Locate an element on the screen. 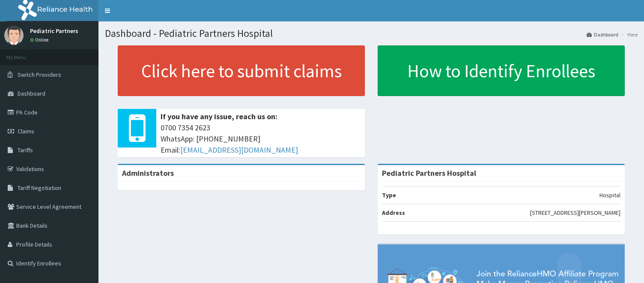 The height and width of the screenshot is (283, 644). a: Dashboard is located at coordinates (603, 34).